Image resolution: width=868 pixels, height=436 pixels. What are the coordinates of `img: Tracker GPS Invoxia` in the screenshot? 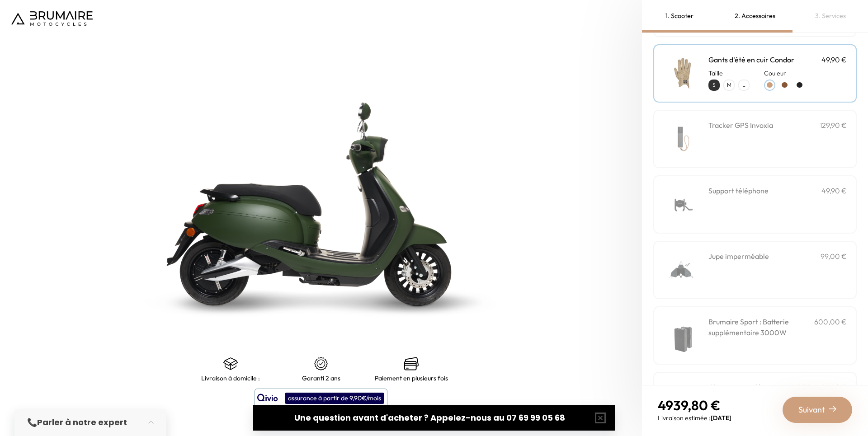 It's located at (682, 139).